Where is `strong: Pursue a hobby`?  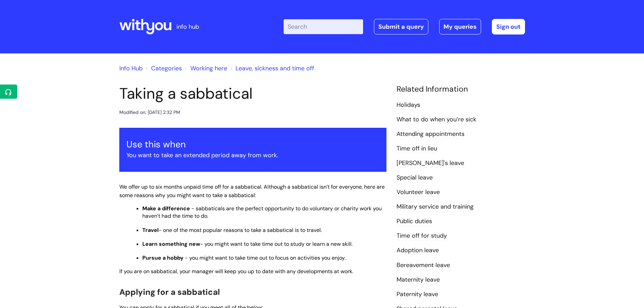 strong: Pursue a hobby is located at coordinates (163, 257).